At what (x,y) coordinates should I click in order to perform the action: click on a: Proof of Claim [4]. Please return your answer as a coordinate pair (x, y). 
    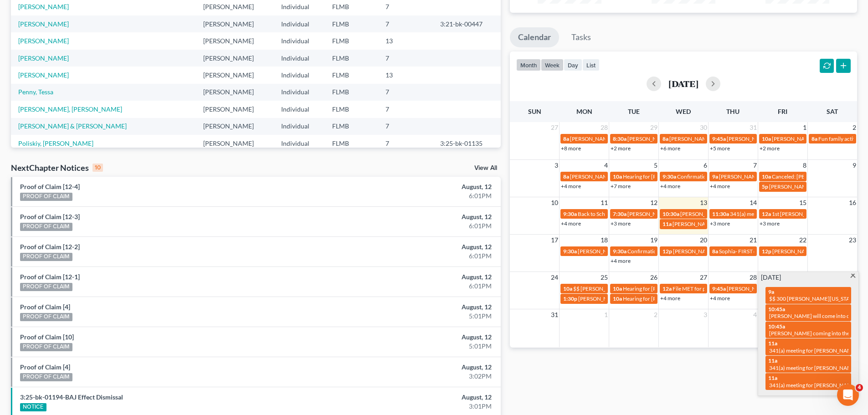
    Looking at the image, I should click on (45, 307).